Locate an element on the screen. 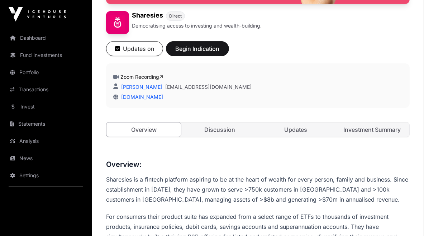  nav: Tabs is located at coordinates (258, 130).